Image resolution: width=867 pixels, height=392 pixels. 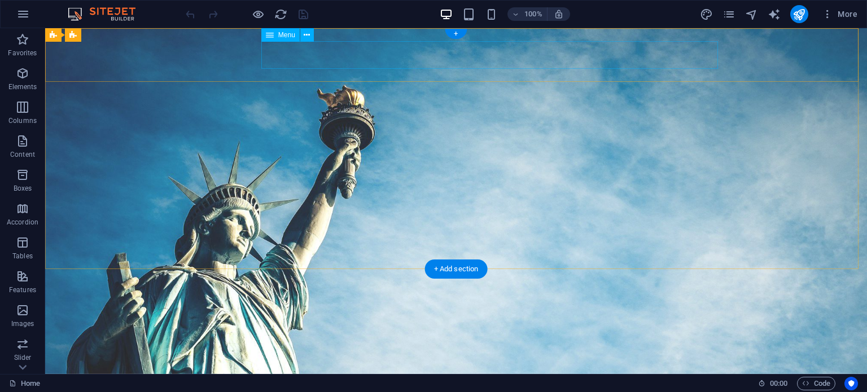 What do you see at coordinates (23, 189) in the screenshot?
I see `p: Boxes` at bounding box center [23, 189].